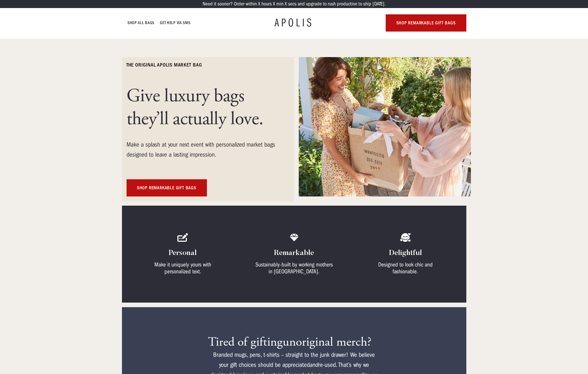 Image resolution: width=588 pixels, height=374 pixels. What do you see at coordinates (384, 127) in the screenshot?
I see `img: A market bag hanging on a chair at an event` at bounding box center [384, 127].